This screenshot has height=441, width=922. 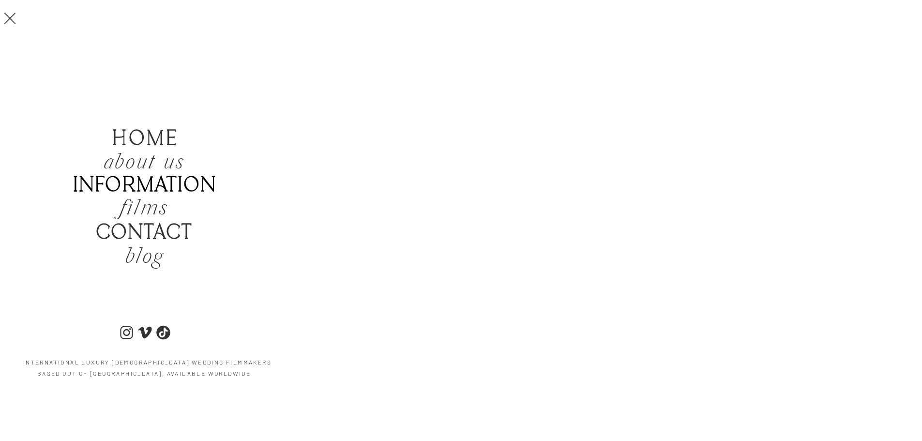 I want to click on a: Contact, so click(x=144, y=233).